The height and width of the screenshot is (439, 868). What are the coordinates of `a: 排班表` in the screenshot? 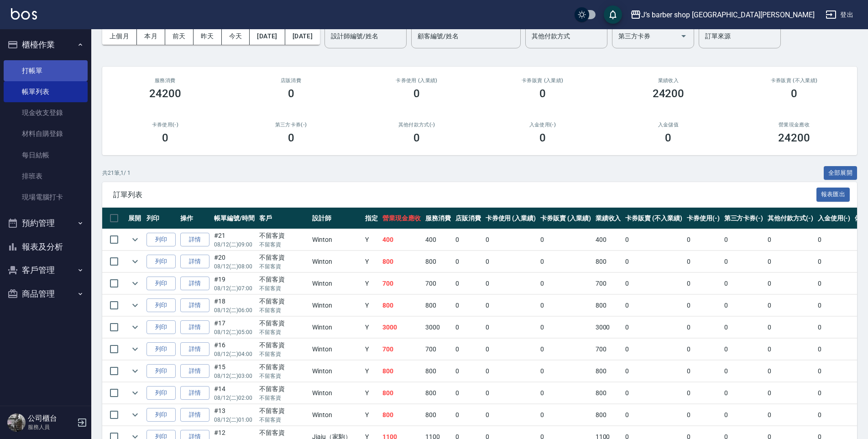 It's located at (46, 176).